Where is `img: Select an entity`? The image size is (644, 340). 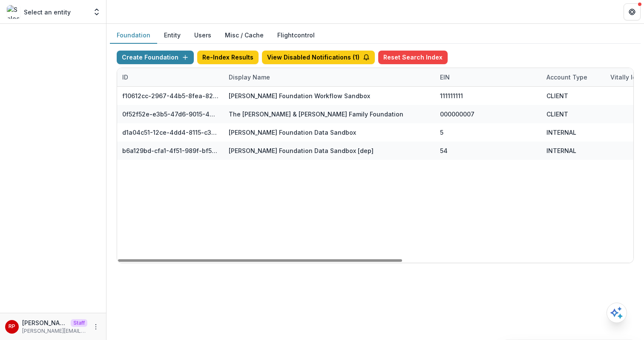
img: Select an entity is located at coordinates (14, 12).